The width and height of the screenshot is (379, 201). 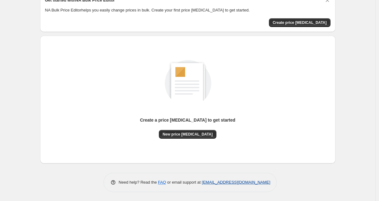 What do you see at coordinates (184, 182) in the screenshot?
I see `span: or email support at` at bounding box center [184, 182].